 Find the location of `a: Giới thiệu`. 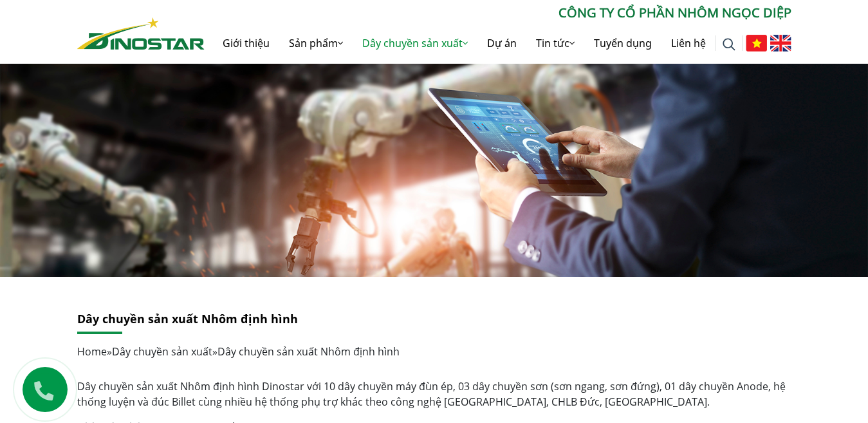

a: Giới thiệu is located at coordinates (246, 43).